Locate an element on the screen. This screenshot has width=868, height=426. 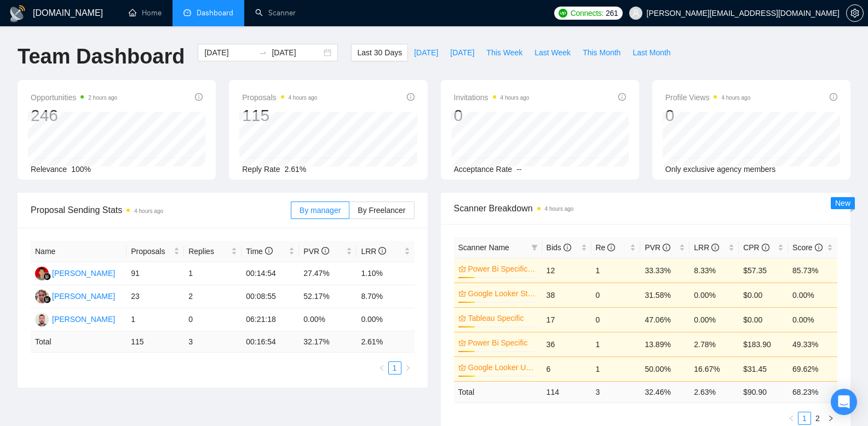
span: Invitations is located at coordinates (492, 97).